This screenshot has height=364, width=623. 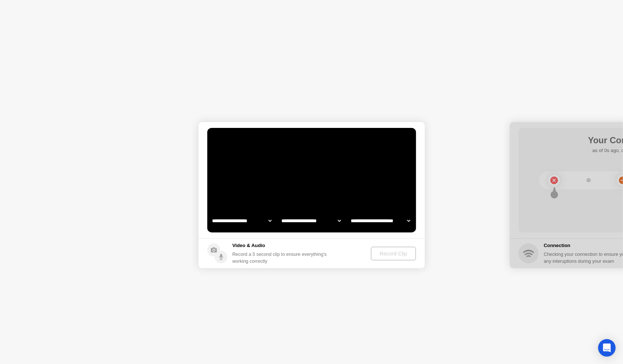 What do you see at coordinates (242, 221) in the screenshot?
I see `select: Available cameras` at bounding box center [242, 221].